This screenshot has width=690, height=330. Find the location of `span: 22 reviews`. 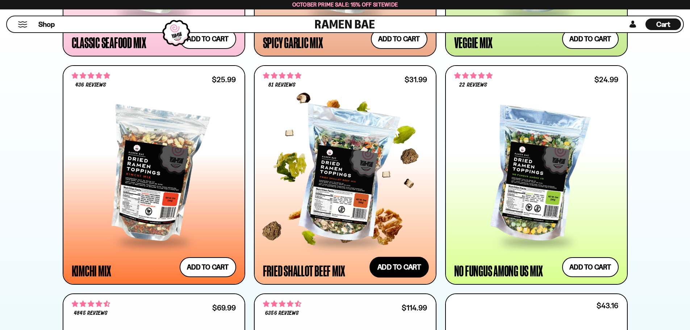

span: 22 reviews is located at coordinates (473, 85).